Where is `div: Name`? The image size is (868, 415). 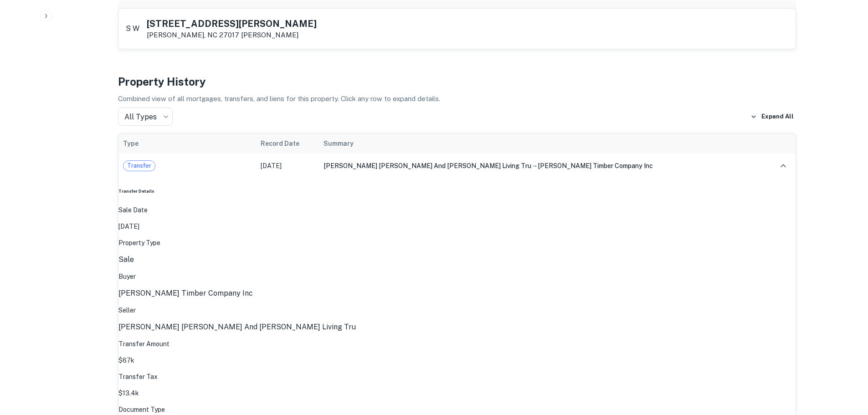
div: Name is located at coordinates (134, 13).